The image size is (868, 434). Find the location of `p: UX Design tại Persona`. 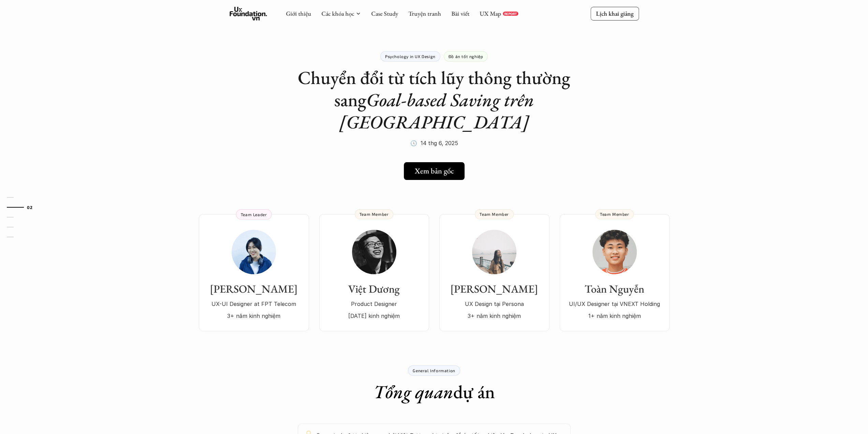

p: UX Design tại Persona is located at coordinates (494, 304).